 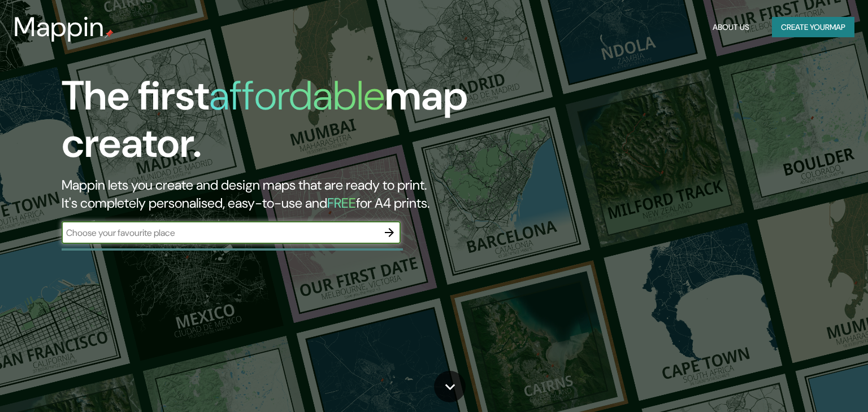 What do you see at coordinates (279, 194) in the screenshot?
I see `h2: Mappin lets you create and design maps that are ready to print. It's completely personalised, eas...` at bounding box center [279, 194].